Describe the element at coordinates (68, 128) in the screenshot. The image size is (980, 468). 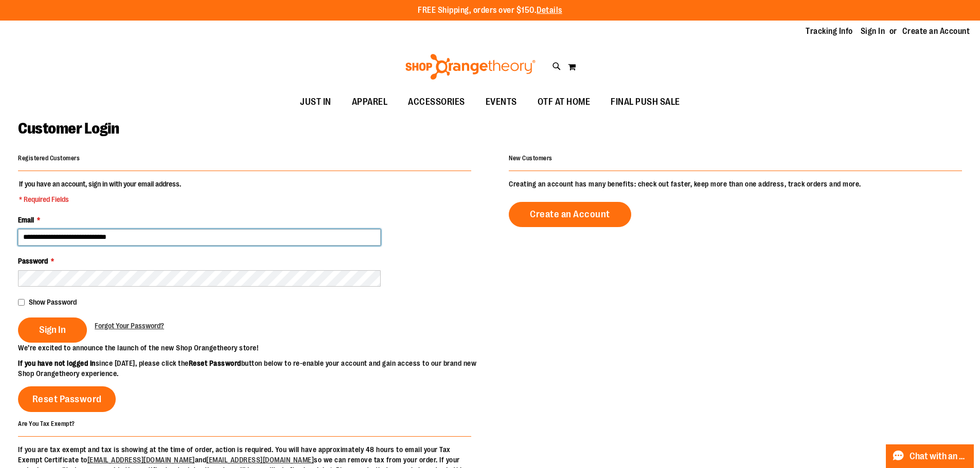
I see `span: Customer Login` at that location.